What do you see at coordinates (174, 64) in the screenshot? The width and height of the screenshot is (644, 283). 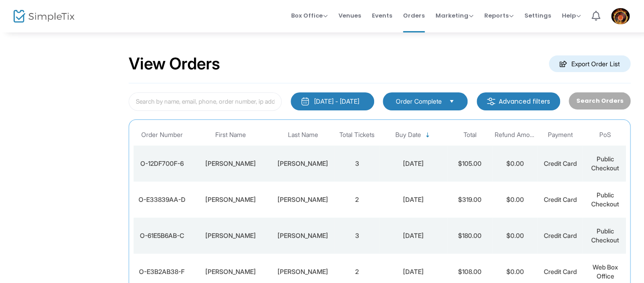 I see `h2: View Orders` at bounding box center [174, 64].